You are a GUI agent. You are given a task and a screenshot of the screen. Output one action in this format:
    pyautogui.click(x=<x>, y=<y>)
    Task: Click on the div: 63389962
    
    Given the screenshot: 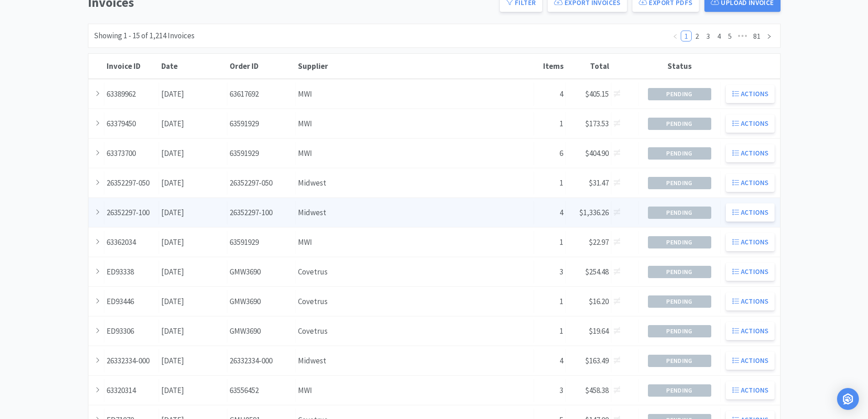 What is the action you would take?
    pyautogui.click(x=132, y=94)
    